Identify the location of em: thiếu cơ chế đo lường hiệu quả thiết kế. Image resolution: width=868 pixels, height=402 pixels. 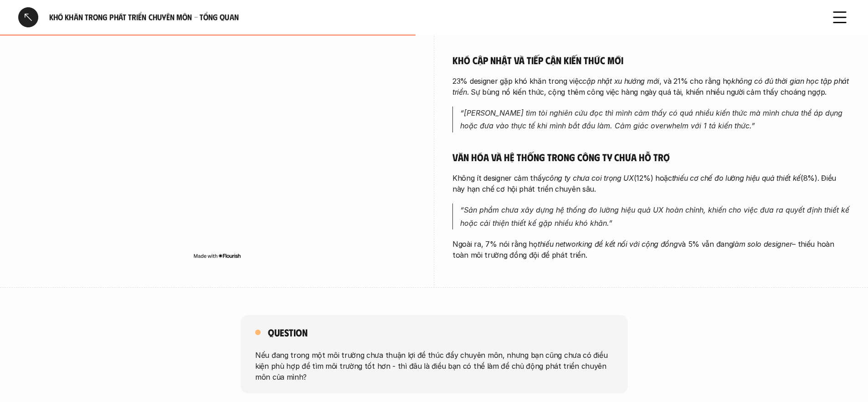
(736, 178).